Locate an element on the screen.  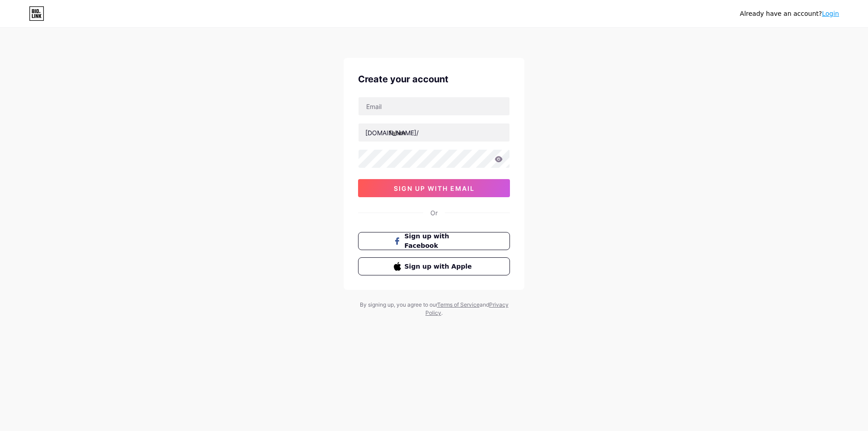
a: Login is located at coordinates (830, 14).